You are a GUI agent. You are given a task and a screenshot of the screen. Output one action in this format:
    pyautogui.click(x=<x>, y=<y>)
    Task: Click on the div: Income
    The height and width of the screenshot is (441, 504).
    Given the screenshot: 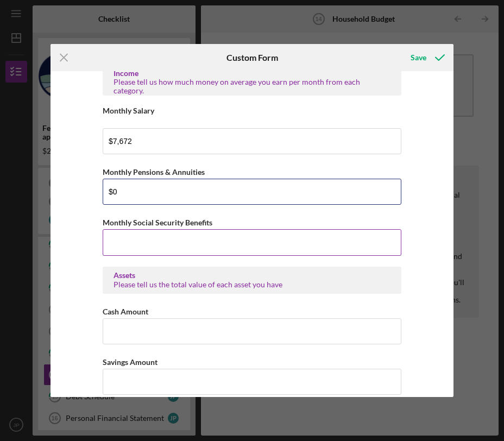 What is the action you would take?
    pyautogui.click(x=252, y=73)
    